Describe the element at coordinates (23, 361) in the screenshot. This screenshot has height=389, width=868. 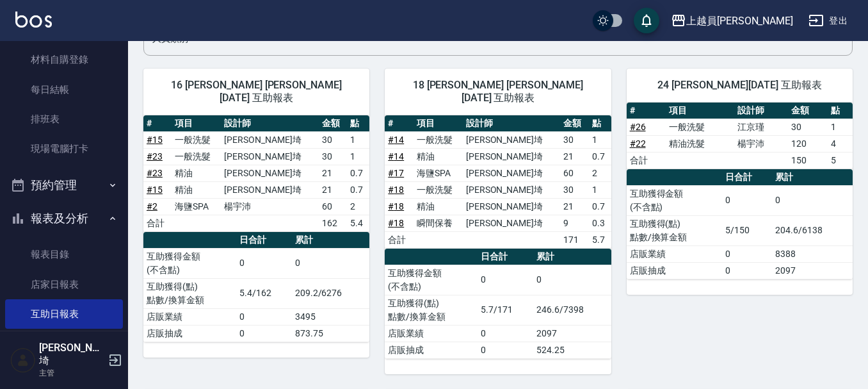
I see `img: Person` at that location.